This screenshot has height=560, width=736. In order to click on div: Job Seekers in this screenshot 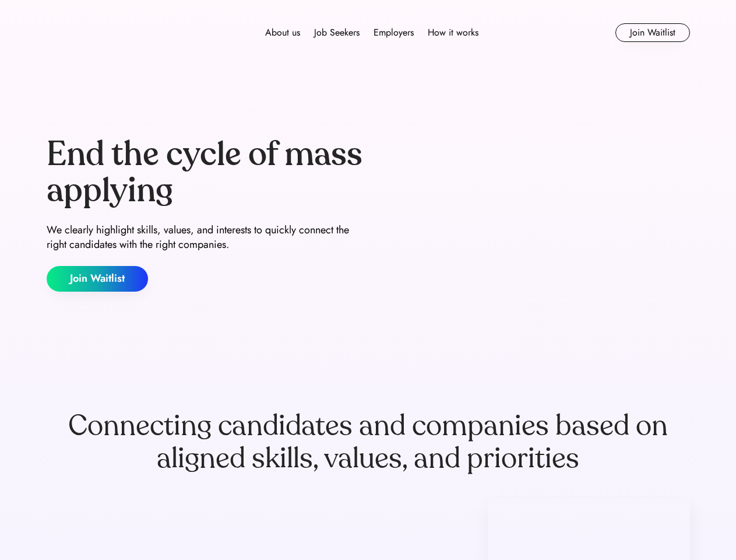, I will do `click(337, 32)`.